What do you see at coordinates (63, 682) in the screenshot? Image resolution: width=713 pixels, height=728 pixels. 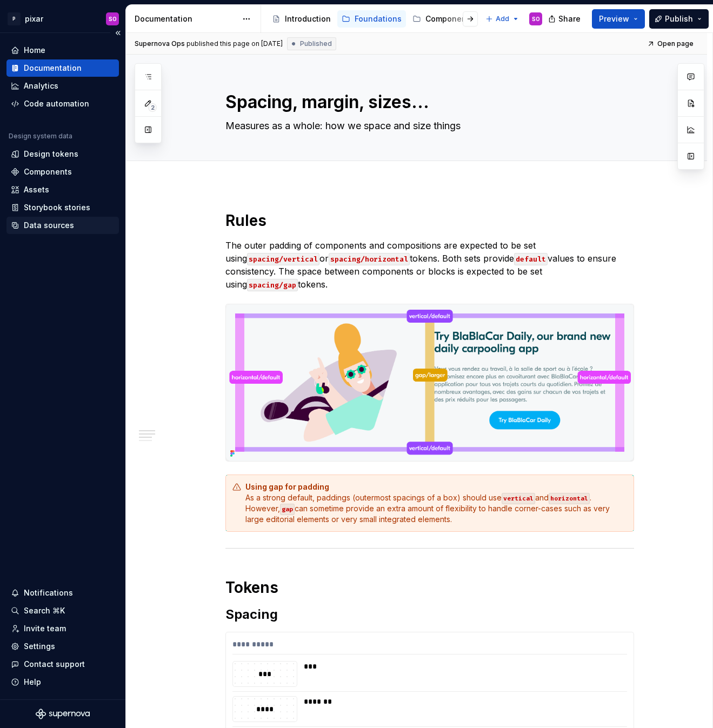 I see `button: Help` at bounding box center [63, 682].